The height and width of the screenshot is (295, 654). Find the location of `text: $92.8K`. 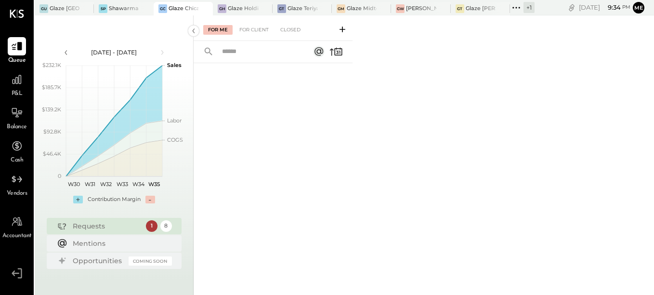

text: $92.8K is located at coordinates (52, 131).